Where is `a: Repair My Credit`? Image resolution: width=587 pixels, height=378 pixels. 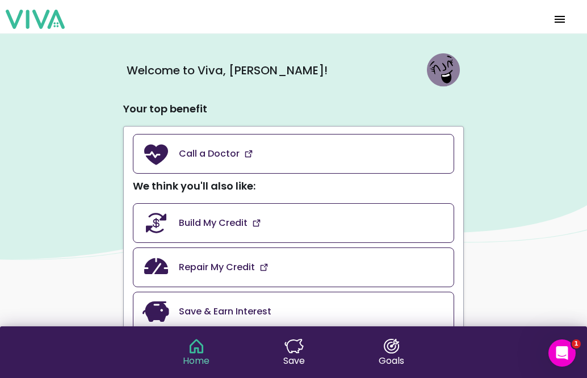
a: Repair My Credit is located at coordinates (293, 267).